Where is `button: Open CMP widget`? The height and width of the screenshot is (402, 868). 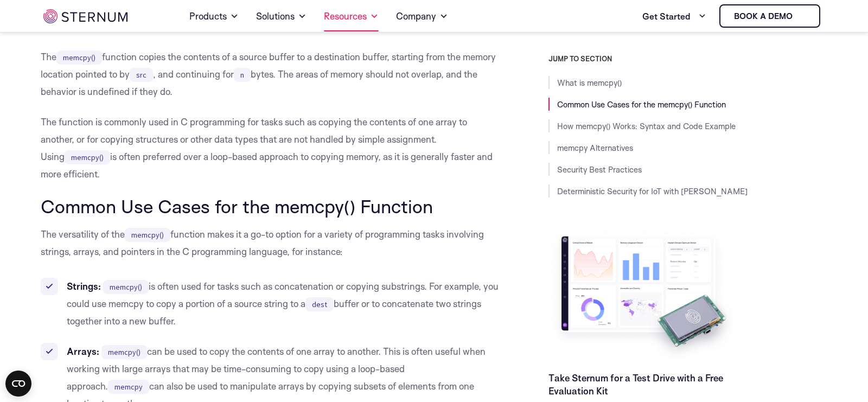 button: Open CMP widget is located at coordinates (19, 384).